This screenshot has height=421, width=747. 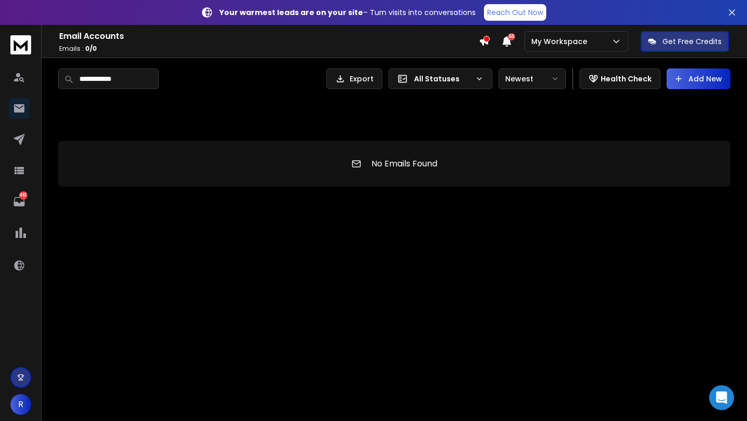 What do you see at coordinates (515, 12) in the screenshot?
I see `p: Reach Out Now` at bounding box center [515, 12].